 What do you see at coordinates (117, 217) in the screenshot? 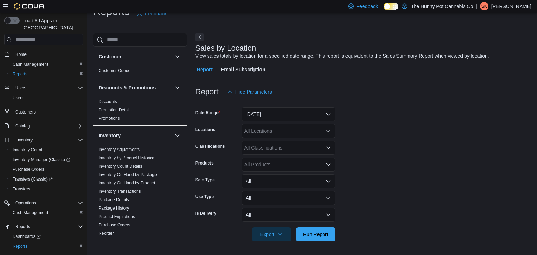
I see `a: Product Expirations` at bounding box center [117, 217].